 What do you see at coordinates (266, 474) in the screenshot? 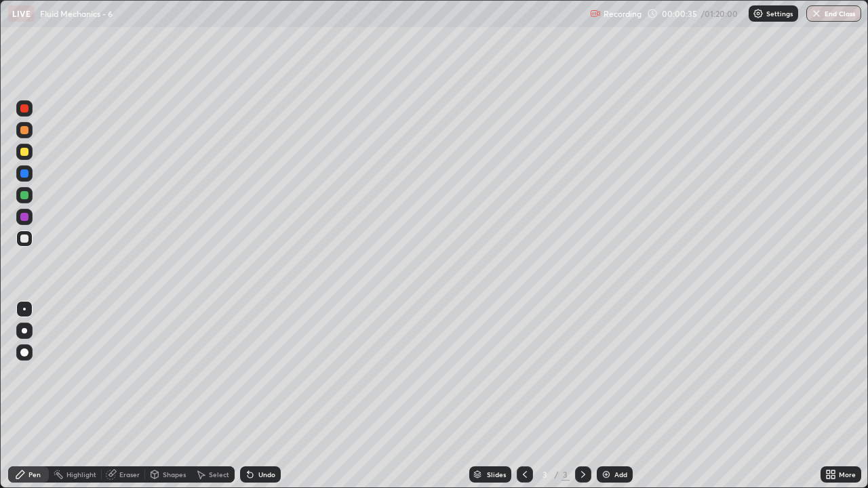
I see `div: Undo` at bounding box center [266, 474].